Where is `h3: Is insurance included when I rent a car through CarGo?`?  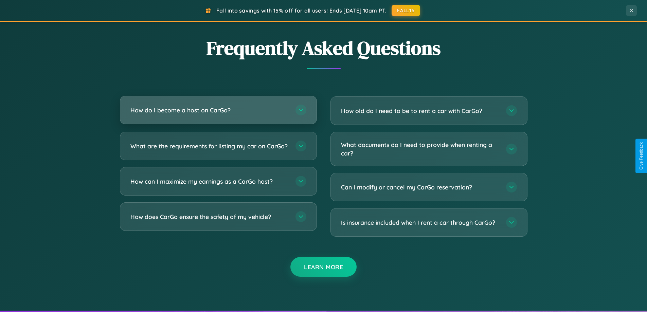 h3: Is insurance included when I rent a car through CarGo? is located at coordinates (420, 223).